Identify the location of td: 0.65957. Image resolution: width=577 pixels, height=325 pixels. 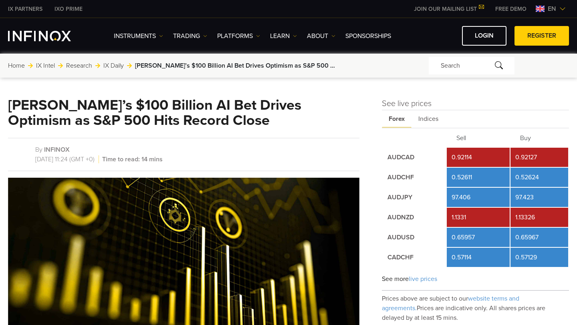
(478, 237).